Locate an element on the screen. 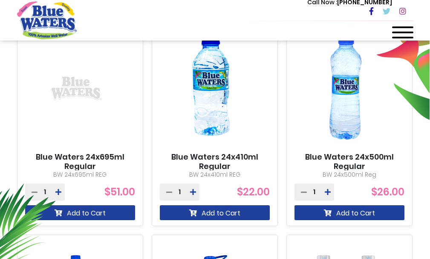  p: BW 24x500ml Reg is located at coordinates (350, 174).